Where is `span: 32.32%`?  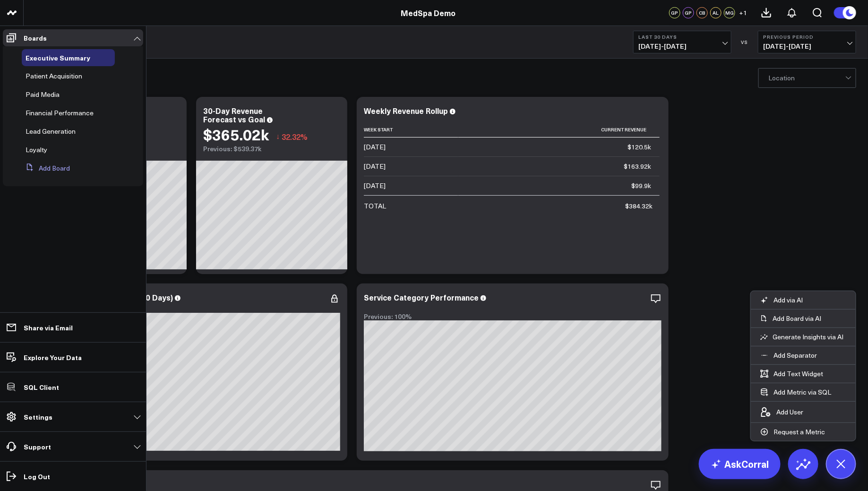 span: 32.32% is located at coordinates (294, 137).